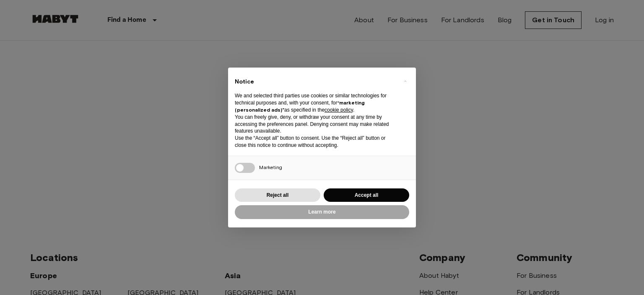  What do you see at coordinates (315, 103) in the screenshot?
I see `p: We and selected third parties use cookies or similar technologies for technical purposes and, wit...` at bounding box center [315, 103].